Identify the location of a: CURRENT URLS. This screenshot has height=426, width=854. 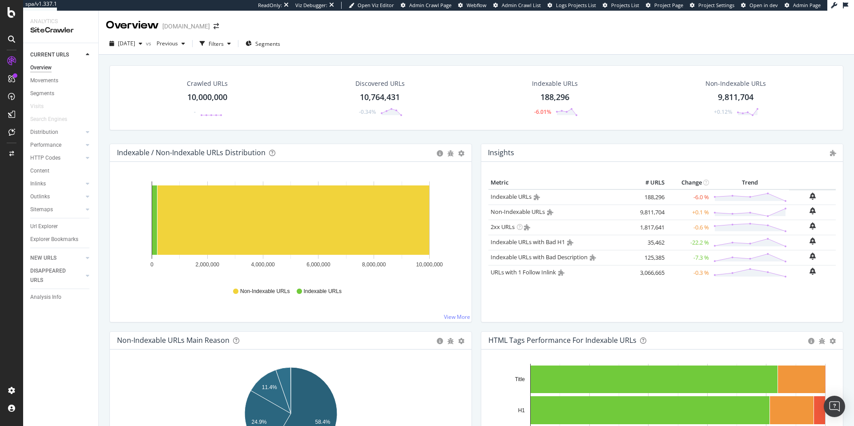
(57, 55).